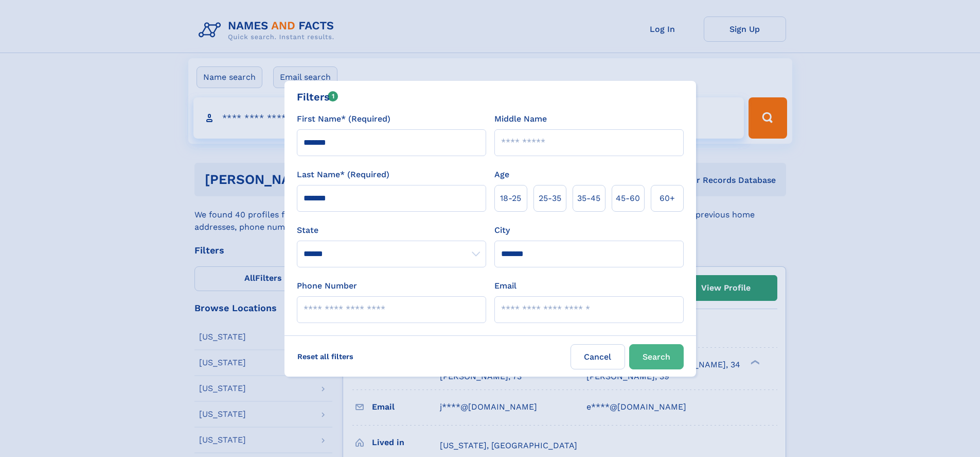 The image size is (980, 457). What do you see at coordinates (550, 198) in the screenshot?
I see `span: 25‑35` at bounding box center [550, 198].